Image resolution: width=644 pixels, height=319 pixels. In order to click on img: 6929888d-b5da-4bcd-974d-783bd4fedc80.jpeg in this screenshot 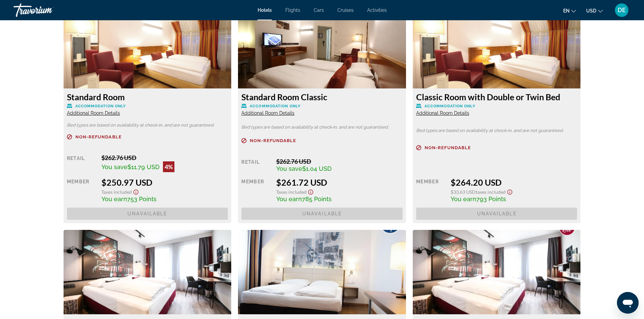, I will do `click(497, 272)`.